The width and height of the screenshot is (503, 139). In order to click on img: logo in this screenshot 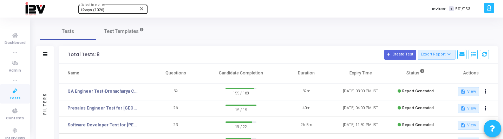, I will do `click(35, 9)`.